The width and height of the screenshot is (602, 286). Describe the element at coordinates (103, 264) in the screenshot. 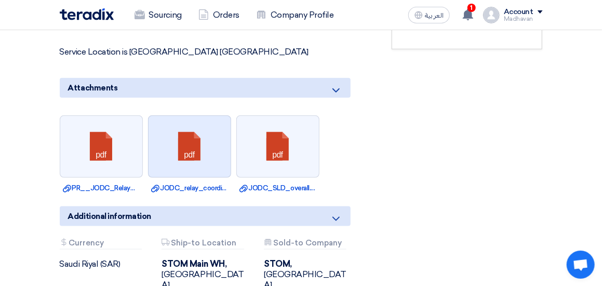

I see `div: Saudi Riyal (SAR)` at that location.